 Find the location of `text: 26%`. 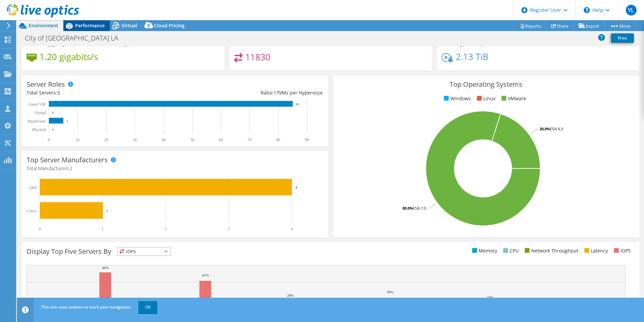

text: 26% is located at coordinates (76, 299).